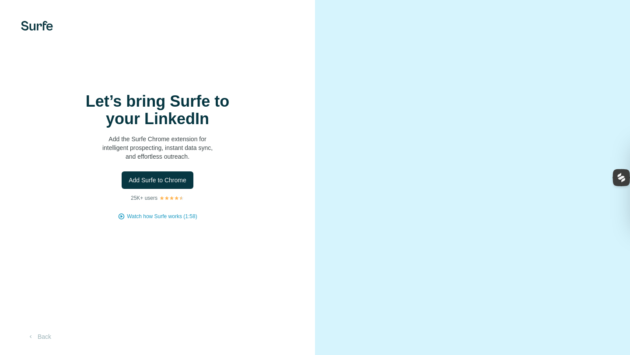 This screenshot has width=630, height=355. I want to click on span: Watch how Surfe works (1:58), so click(162, 216).